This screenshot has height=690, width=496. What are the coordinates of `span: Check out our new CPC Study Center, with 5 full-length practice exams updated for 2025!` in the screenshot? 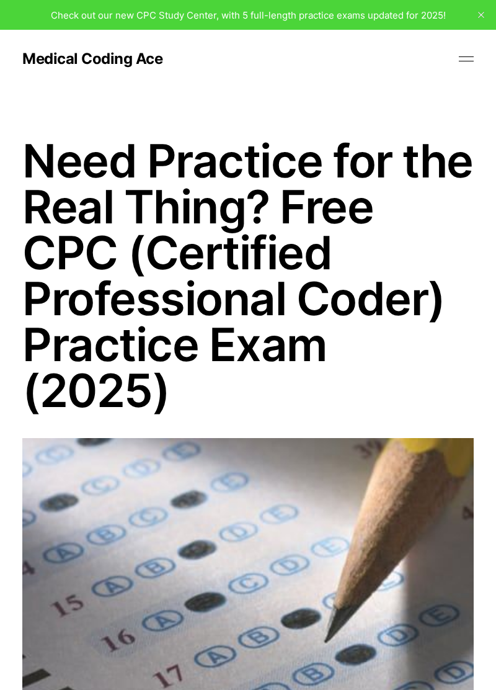 It's located at (248, 15).